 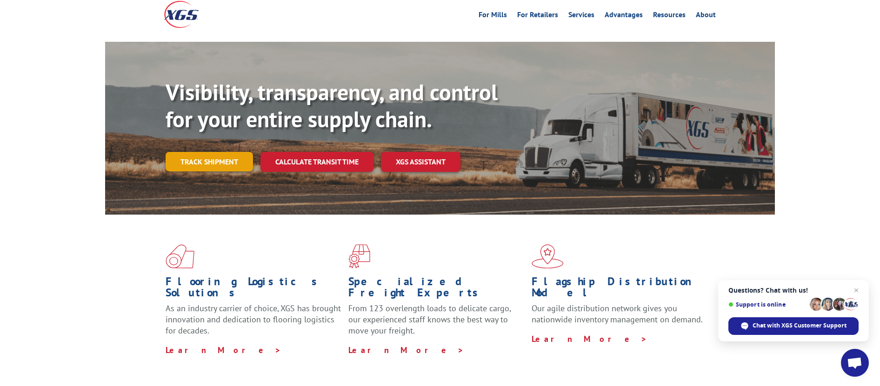 What do you see at coordinates (705, 16) in the screenshot?
I see `a: About` at bounding box center [705, 16].